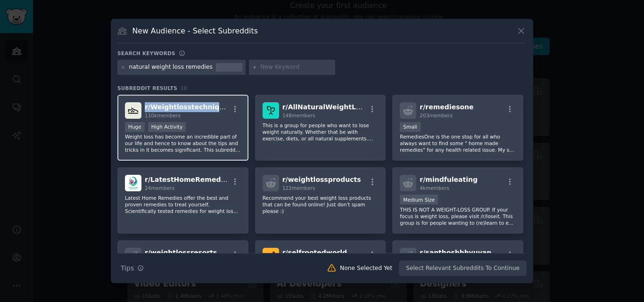 The width and height of the screenshot is (644, 302). I want to click on span: 148 members, so click(299, 116).